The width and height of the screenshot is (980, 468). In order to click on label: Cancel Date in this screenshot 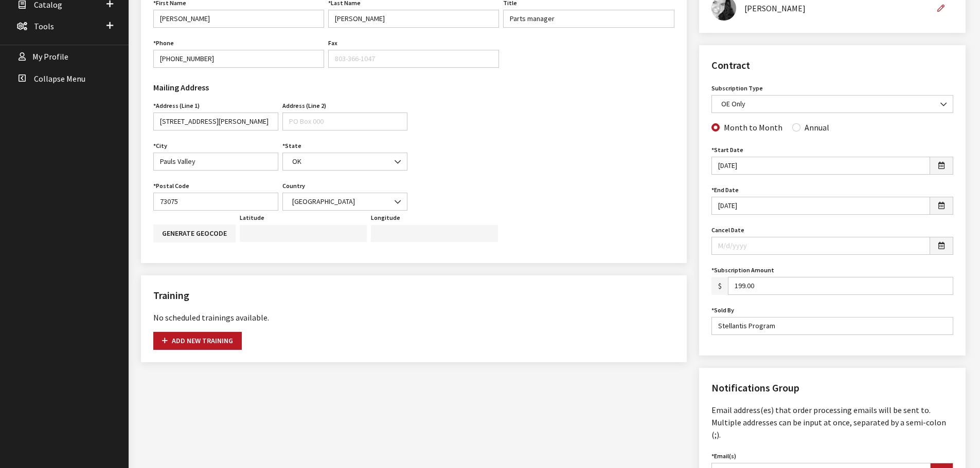, I will do `click(728, 230)`.